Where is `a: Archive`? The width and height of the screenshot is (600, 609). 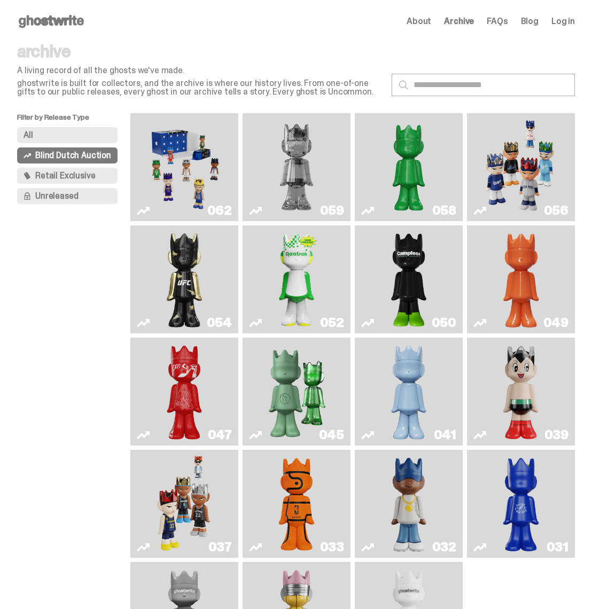 a: Archive is located at coordinates (459, 21).